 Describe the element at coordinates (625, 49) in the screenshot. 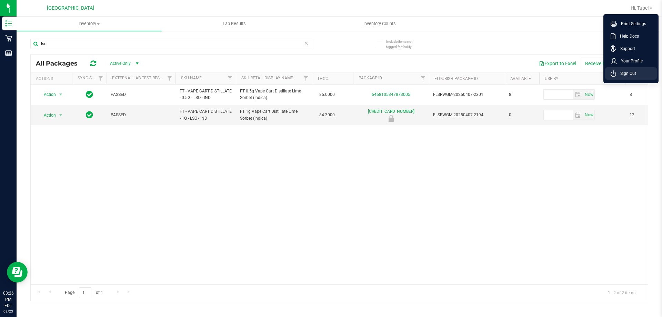

I see `span: Support` at that location.